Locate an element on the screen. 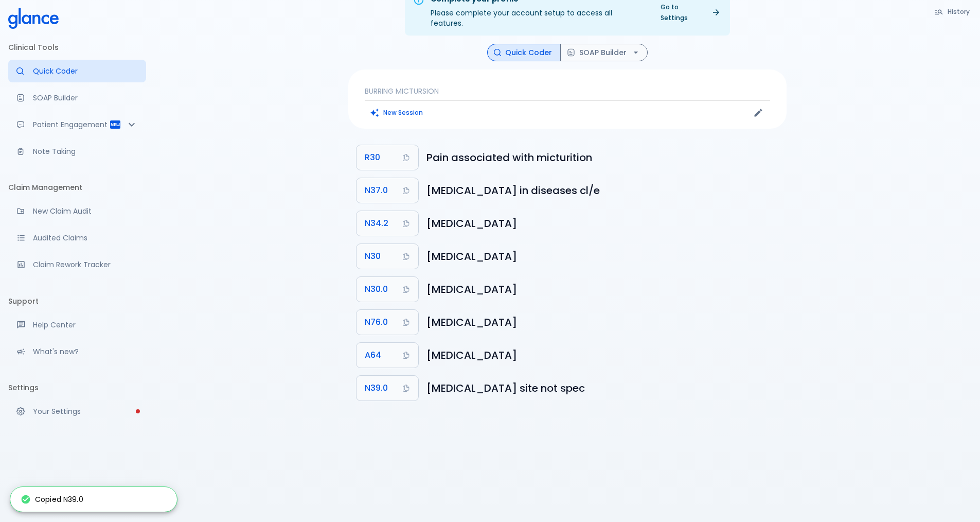  button: Edit is located at coordinates (758, 112).